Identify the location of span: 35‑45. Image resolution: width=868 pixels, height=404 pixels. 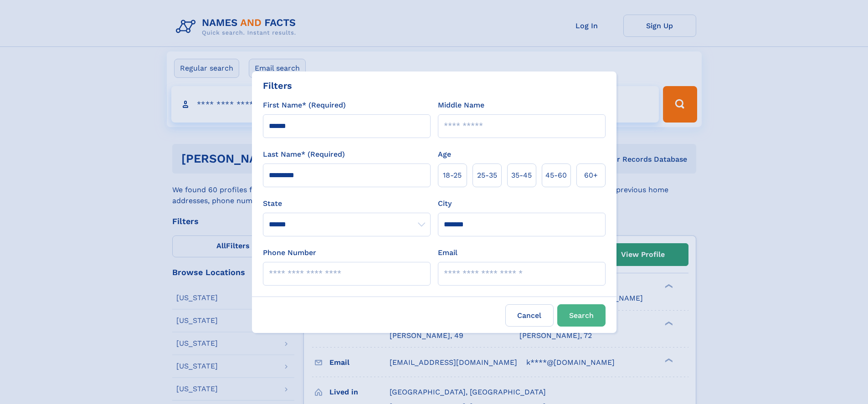
(521, 175).